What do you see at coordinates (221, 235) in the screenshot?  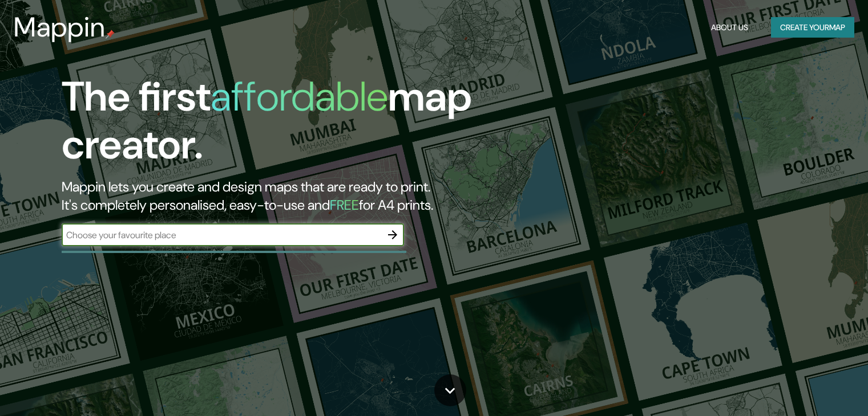 I see `input: Choose your favourite place` at bounding box center [221, 235].